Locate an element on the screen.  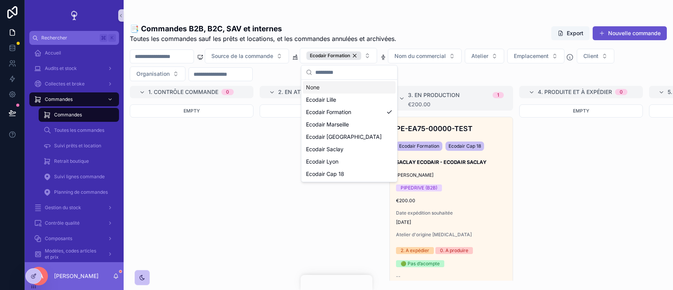
span: Source de la commande is located at coordinates (242, 56).